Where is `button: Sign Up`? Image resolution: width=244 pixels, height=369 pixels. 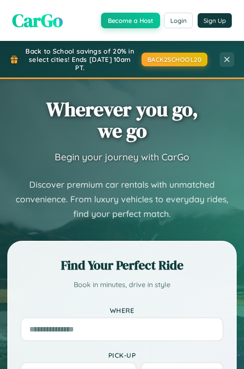 button: Sign Up is located at coordinates (214, 20).